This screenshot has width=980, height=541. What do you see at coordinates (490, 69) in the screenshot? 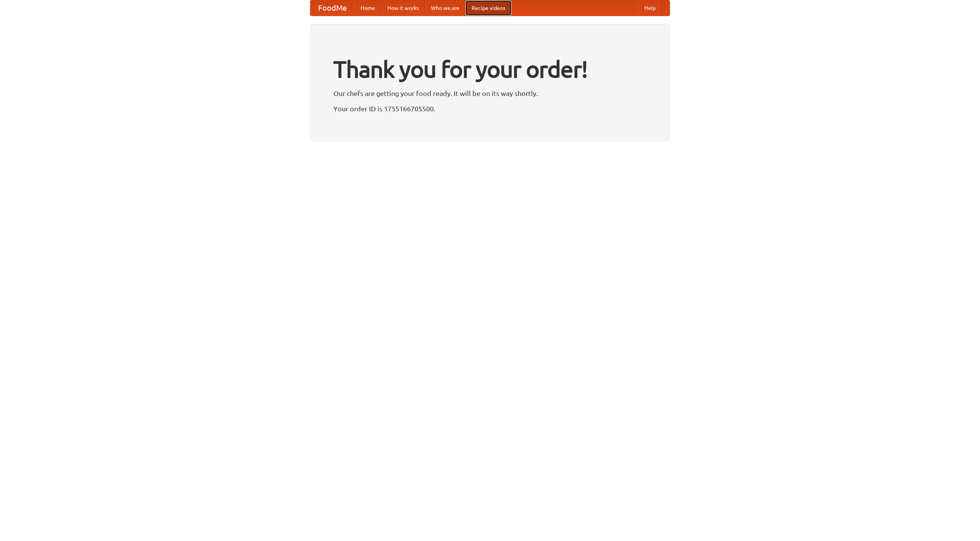
I see `h1: Thank you for your order!` at bounding box center [490, 69].